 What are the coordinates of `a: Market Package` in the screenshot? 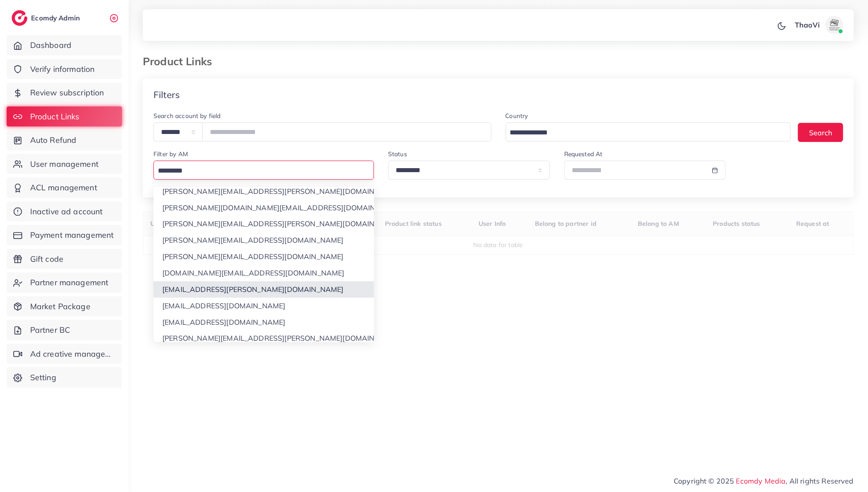 It's located at (64, 307).